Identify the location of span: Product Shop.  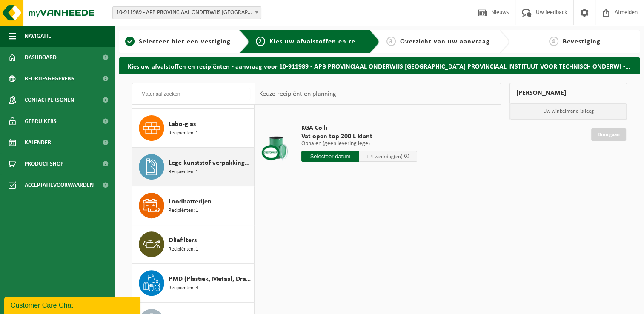
(44, 164).